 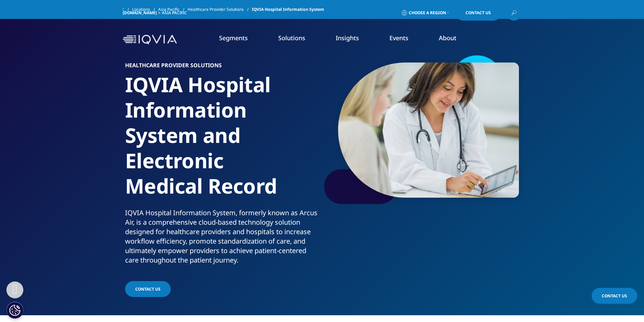 What do you see at coordinates (148, 289) in the screenshot?
I see `a: CONTACT US` at bounding box center [148, 289].